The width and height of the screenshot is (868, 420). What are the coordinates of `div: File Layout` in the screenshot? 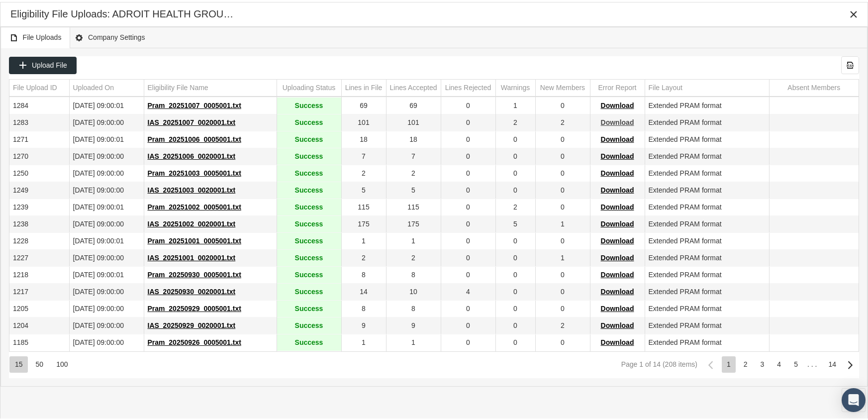 It's located at (666, 86).